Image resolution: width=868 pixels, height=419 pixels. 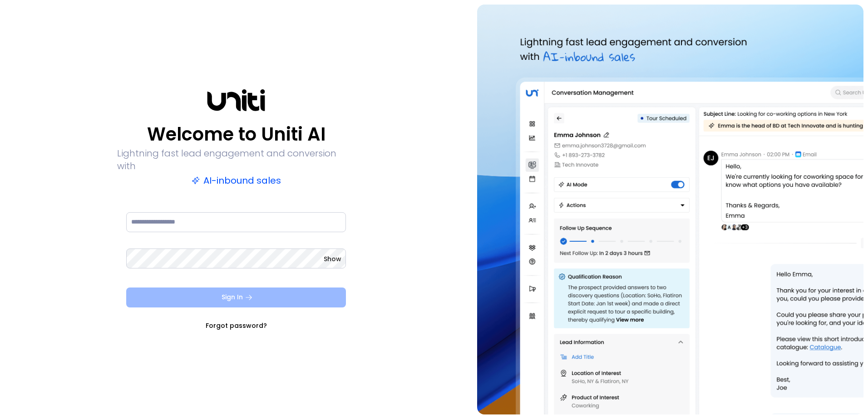 What do you see at coordinates (236, 325) in the screenshot?
I see `a: Forgot password?` at bounding box center [236, 325].